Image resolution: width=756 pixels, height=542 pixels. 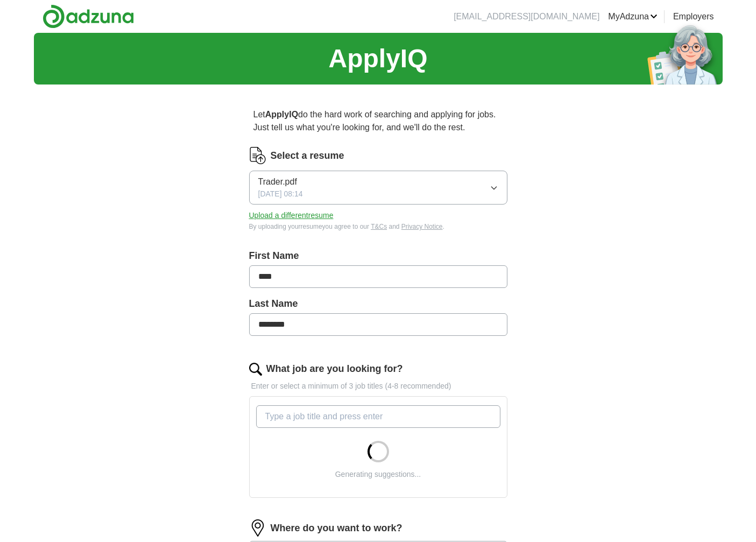 What do you see at coordinates (633, 17) in the screenshot?
I see `a: MyAdzuna` at bounding box center [633, 17].